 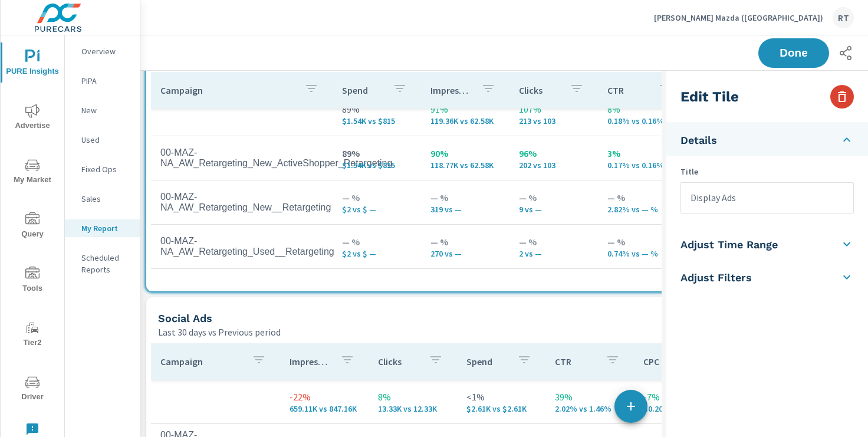 What do you see at coordinates (642, 209) in the screenshot?
I see `p: 2.82% vs — %` at bounding box center [642, 209].